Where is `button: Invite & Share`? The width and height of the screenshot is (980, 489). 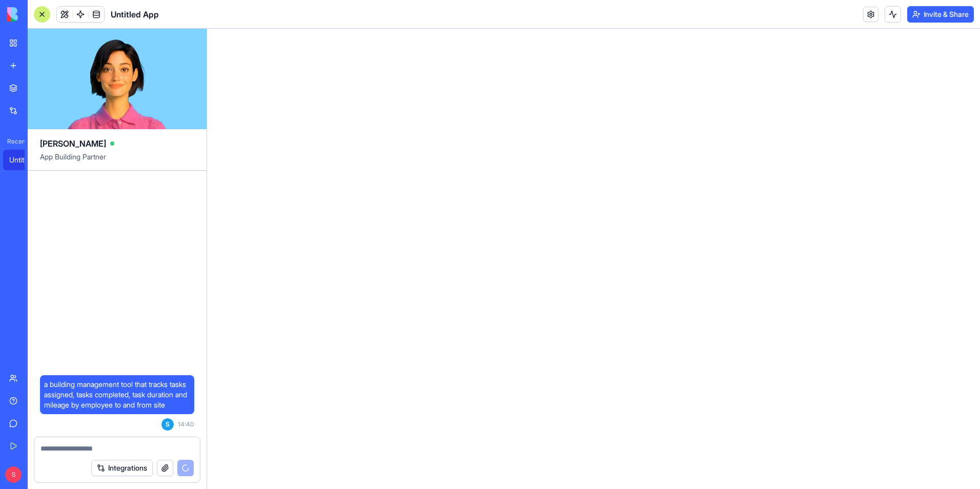
button: Invite & Share is located at coordinates (940, 15).